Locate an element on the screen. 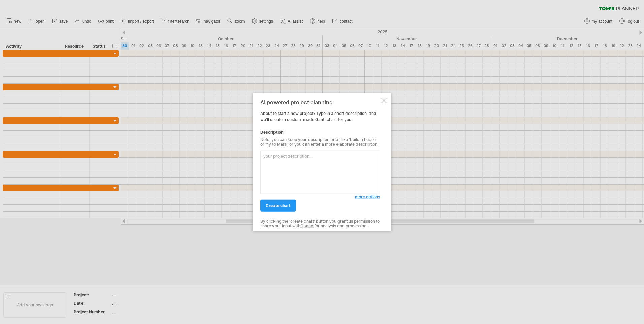  div: AI powered project planning is located at coordinates (319, 102).